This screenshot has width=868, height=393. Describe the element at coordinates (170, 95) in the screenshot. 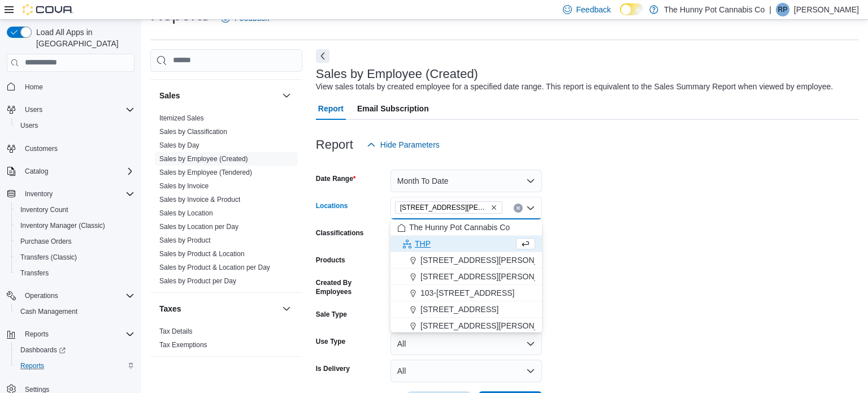

I see `h3: Sales` at that location.